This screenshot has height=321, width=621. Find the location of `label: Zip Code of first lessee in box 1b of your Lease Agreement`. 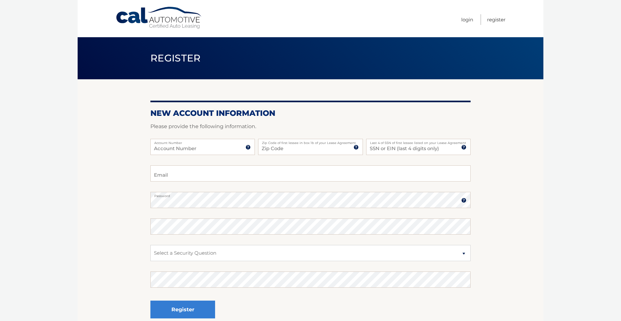

label: Zip Code of first lessee in box 1b of your Lease Agreement is located at coordinates (310, 141).